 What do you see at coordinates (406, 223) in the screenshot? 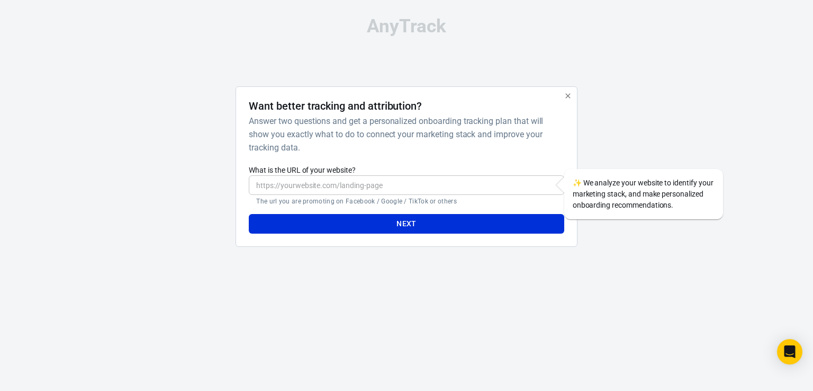
I see `button: Next` at bounding box center [406, 223].